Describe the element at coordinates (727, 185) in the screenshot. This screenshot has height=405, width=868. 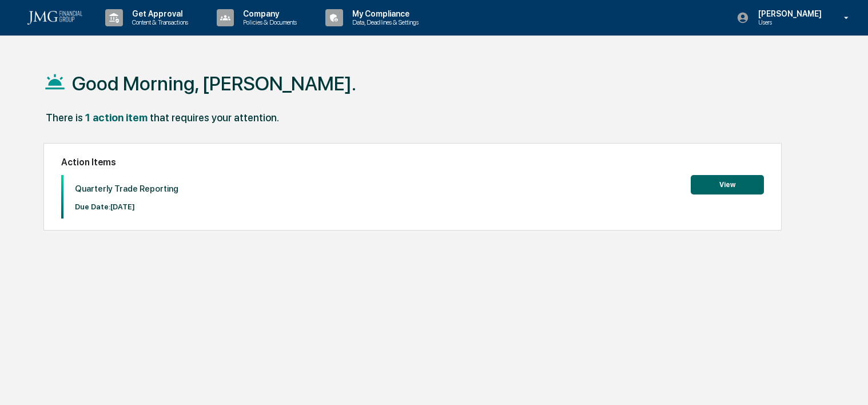
I see `button: View` at that location.